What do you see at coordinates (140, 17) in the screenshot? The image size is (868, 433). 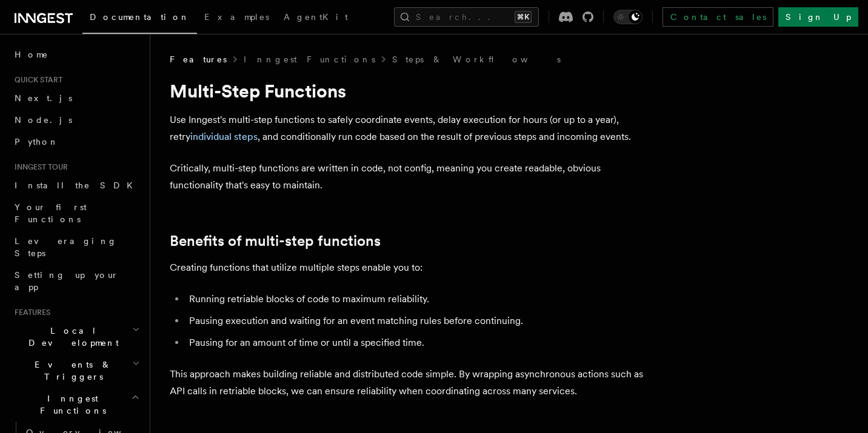 I see `span: Documentation` at bounding box center [140, 17].